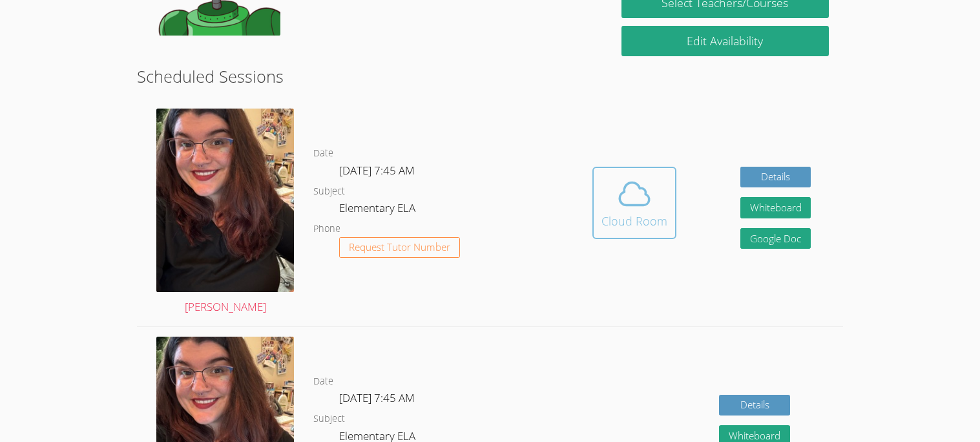  What do you see at coordinates (379, 210) in the screenshot?
I see `dd: Elementary ELA` at bounding box center [379, 210].